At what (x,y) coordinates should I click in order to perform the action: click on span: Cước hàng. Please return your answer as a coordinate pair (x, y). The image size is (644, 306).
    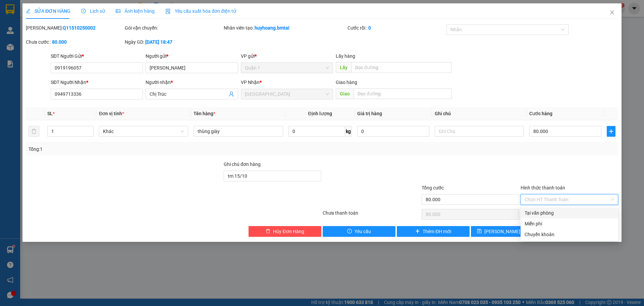
    Looking at the image, I should click on (541, 114).